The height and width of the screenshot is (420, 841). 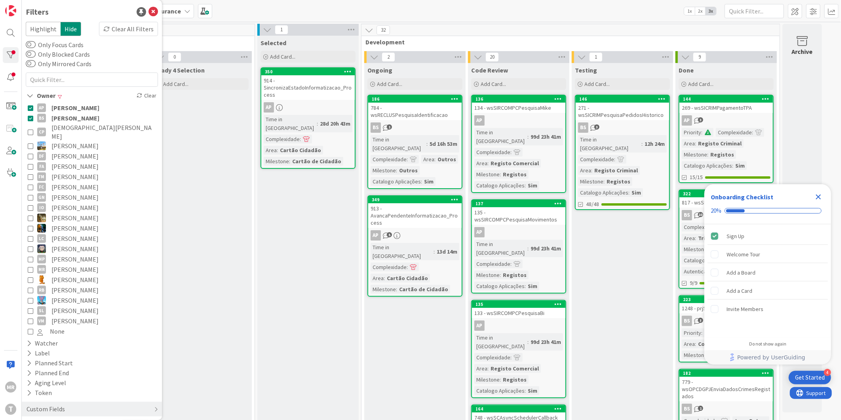 What do you see at coordinates (30, 45) in the screenshot?
I see `button: Only Focus Cards` at bounding box center [30, 45].